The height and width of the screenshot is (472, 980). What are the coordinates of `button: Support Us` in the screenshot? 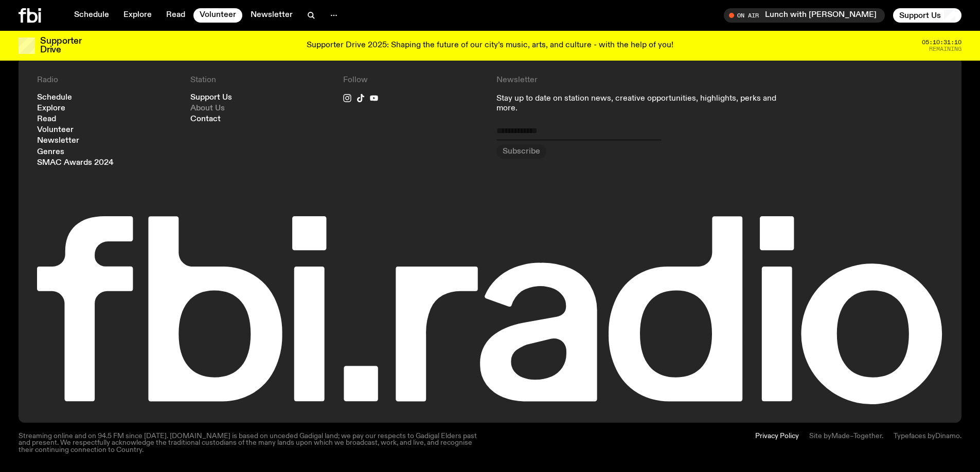 It's located at (927, 15).